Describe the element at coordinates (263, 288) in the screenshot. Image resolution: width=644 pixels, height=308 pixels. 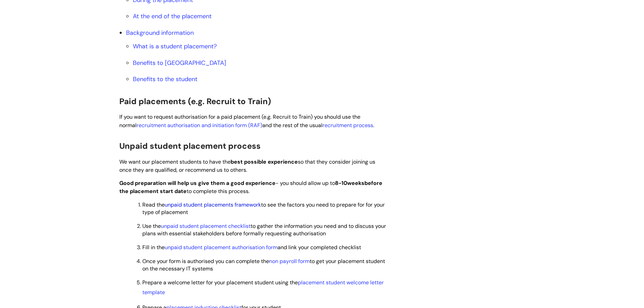
I see `span: Prepare a welcome letter for your placement student using the` at that location.